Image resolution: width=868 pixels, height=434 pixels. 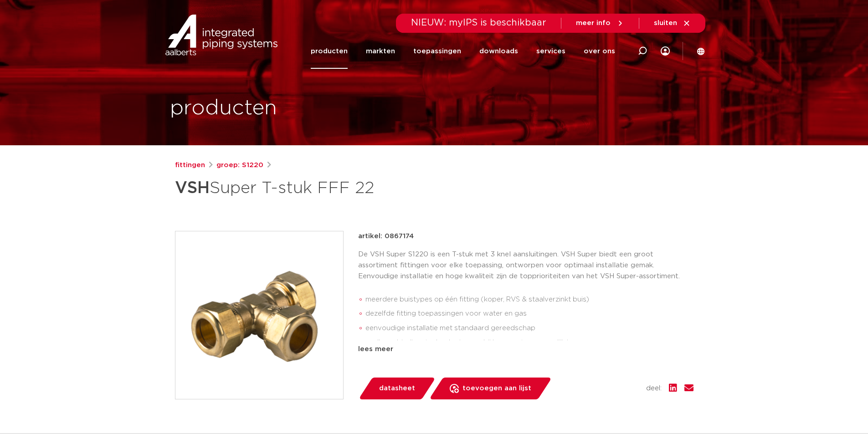 What do you see at coordinates (600, 23) in the screenshot?
I see `a: meer info` at bounding box center [600, 23].